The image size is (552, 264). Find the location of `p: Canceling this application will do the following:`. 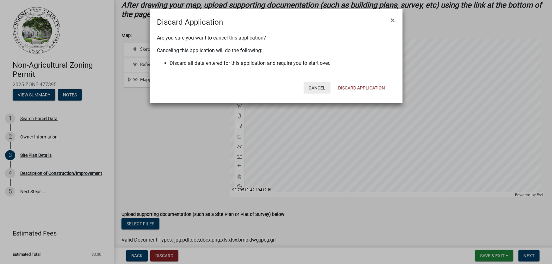

p: Canceling this application will do the following: is located at coordinates (276, 51).